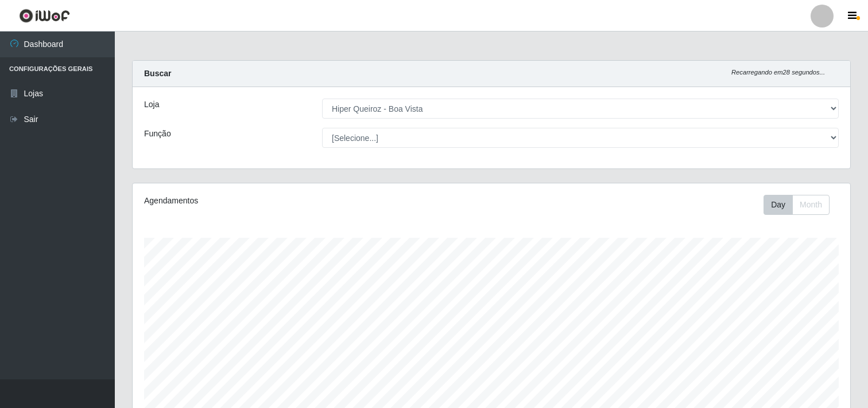 The height and width of the screenshot is (408, 868). What do you see at coordinates (800, 205) in the screenshot?
I see `div: Toolbar with button groups` at bounding box center [800, 205].